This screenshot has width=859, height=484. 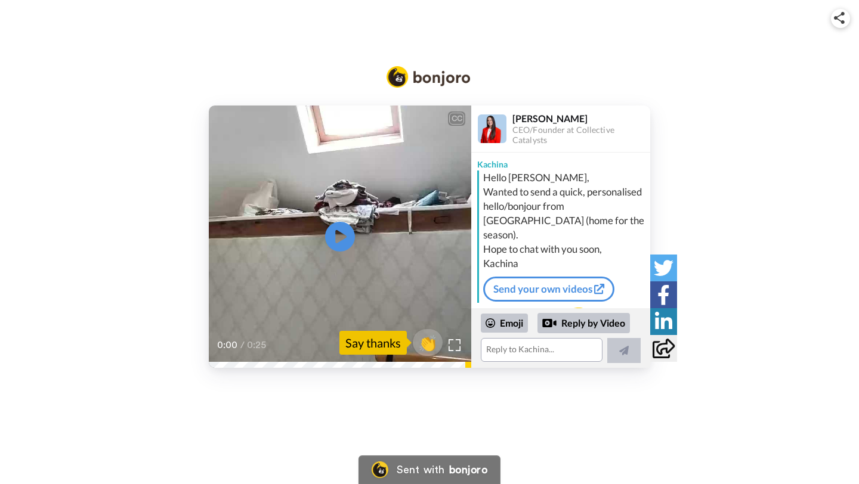 What do you see at coordinates (257, 345) in the screenshot?
I see `span: 0:25` at bounding box center [257, 345].